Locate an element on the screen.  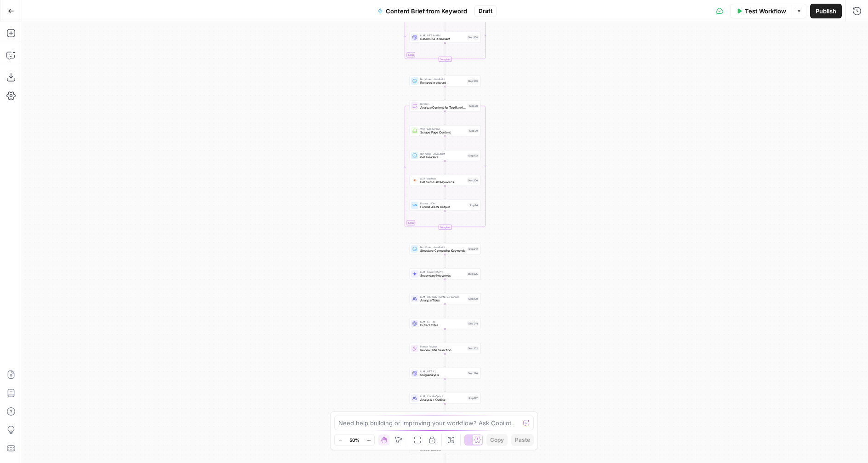
span: Iteration is located at coordinates (444, 104).